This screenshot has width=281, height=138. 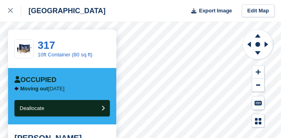 I want to click on span: Export Image, so click(x=215, y=11).